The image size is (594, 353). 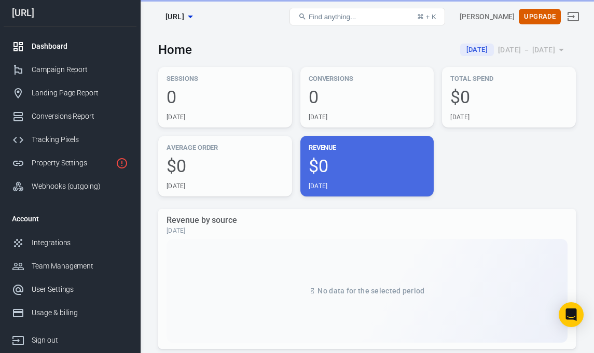 I want to click on a: User Settings, so click(x=70, y=289).